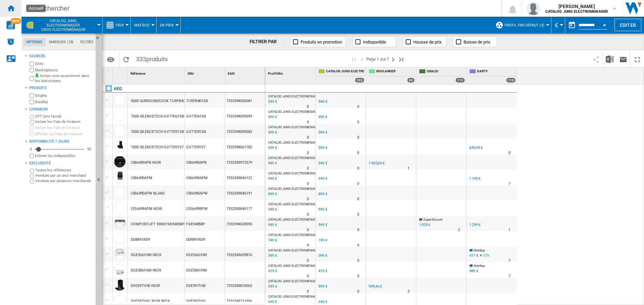 This screenshot has height=305, width=644. I want to click on div: Profil par défaut (4), so click(522, 25).